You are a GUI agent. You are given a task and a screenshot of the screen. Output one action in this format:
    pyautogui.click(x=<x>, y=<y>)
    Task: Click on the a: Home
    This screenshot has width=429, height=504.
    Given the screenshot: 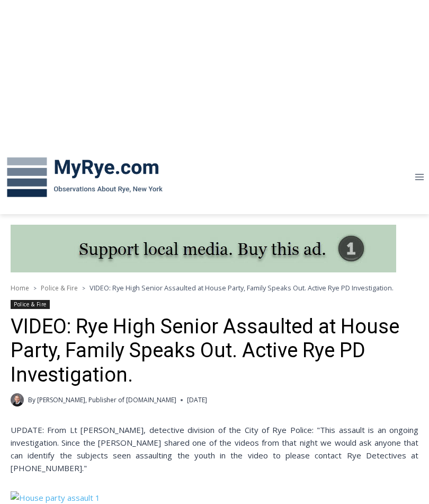 What is the action you would take?
    pyautogui.click(x=20, y=288)
    